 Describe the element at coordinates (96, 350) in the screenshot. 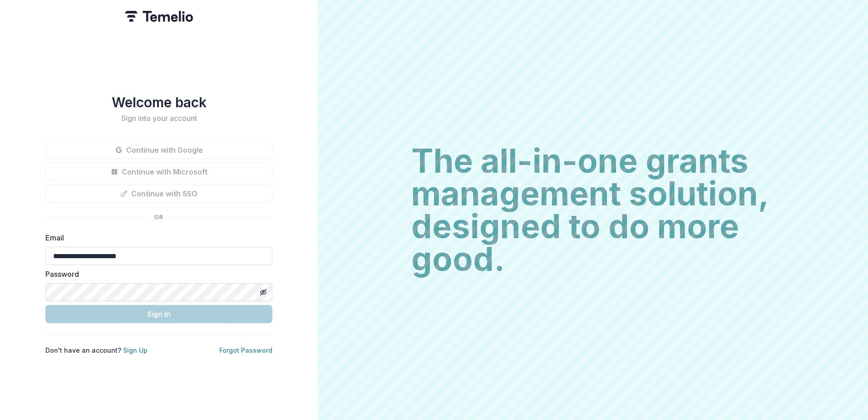

I see `p: Don't have an account?` at that location.